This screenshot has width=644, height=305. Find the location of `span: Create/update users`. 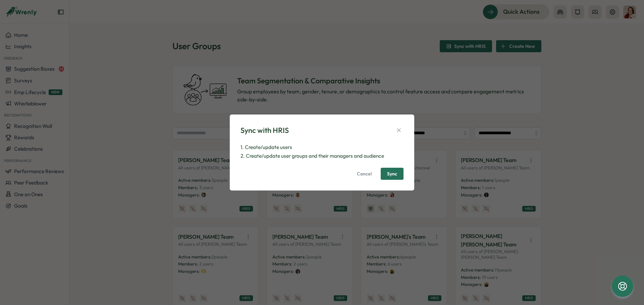

span: Create/update users is located at coordinates (268, 147).